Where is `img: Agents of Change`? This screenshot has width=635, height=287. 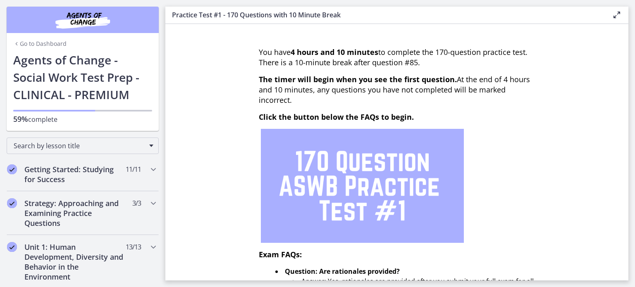
img: Agents of Change is located at coordinates (83, 20).